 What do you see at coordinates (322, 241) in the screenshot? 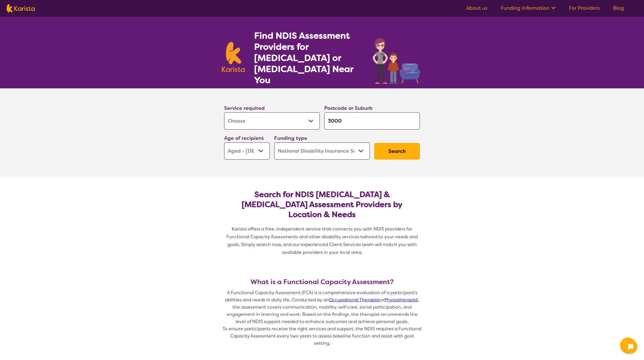
I see `p: Karista offers a free, independent service that connects you with NDIS providers for Functional C...` at bounding box center [322, 241].